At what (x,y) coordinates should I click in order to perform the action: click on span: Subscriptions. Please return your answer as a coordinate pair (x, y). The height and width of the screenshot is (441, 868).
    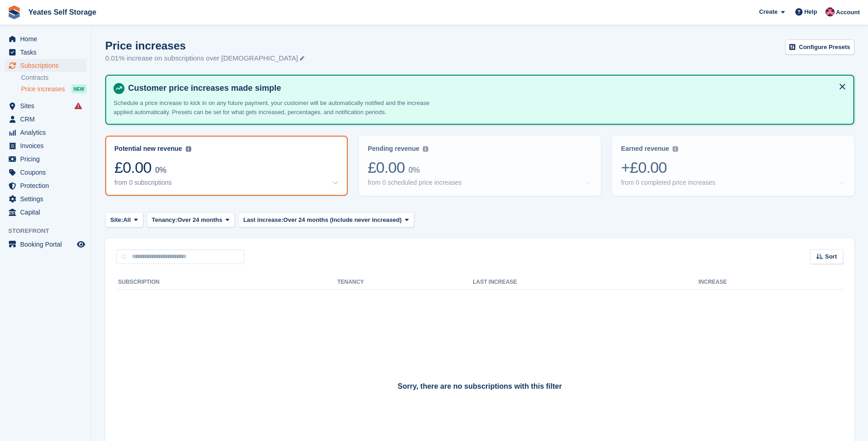
    Looking at the image, I should click on (48, 65).